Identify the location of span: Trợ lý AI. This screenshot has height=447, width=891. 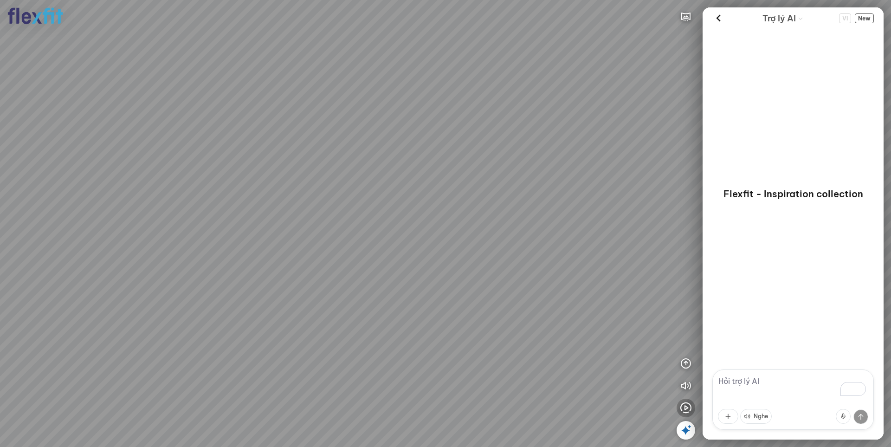
(779, 19).